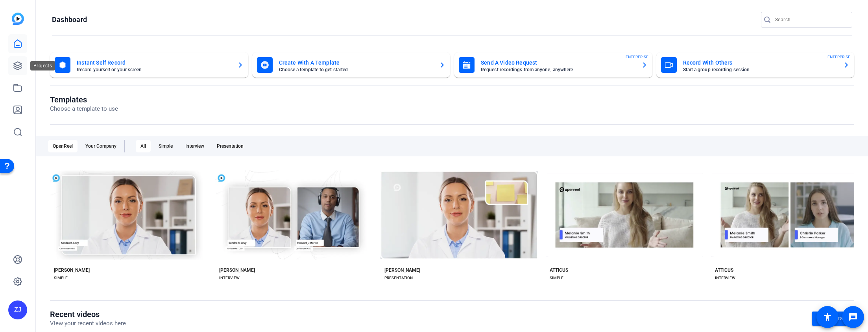 The width and height of the screenshot is (868, 332). Describe the element at coordinates (195, 146) in the screenshot. I see `div: Interview` at that location.